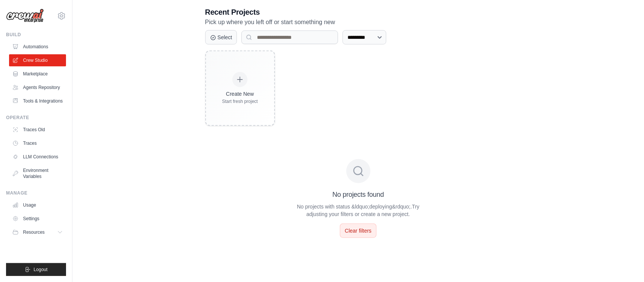 The image size is (644, 282). I want to click on button: Clear filters, so click(358, 231).